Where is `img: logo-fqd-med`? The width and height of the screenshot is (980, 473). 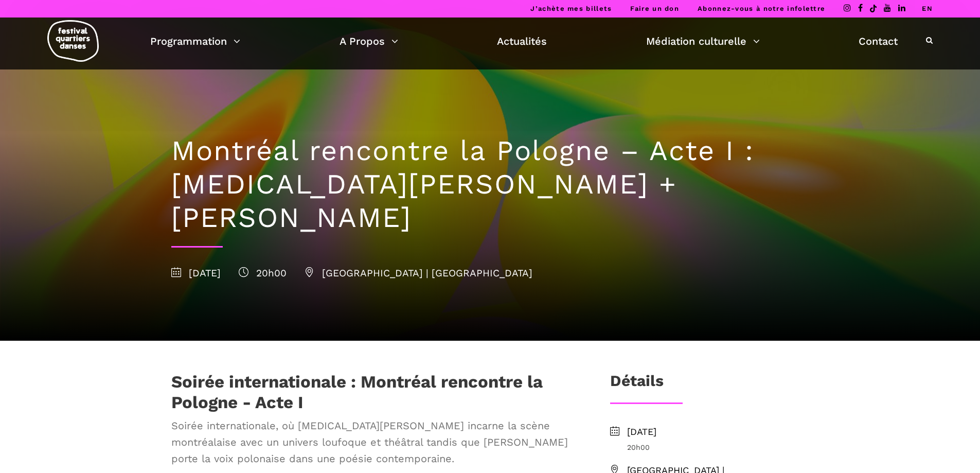
img: logo-fqd-med is located at coordinates (73, 41).